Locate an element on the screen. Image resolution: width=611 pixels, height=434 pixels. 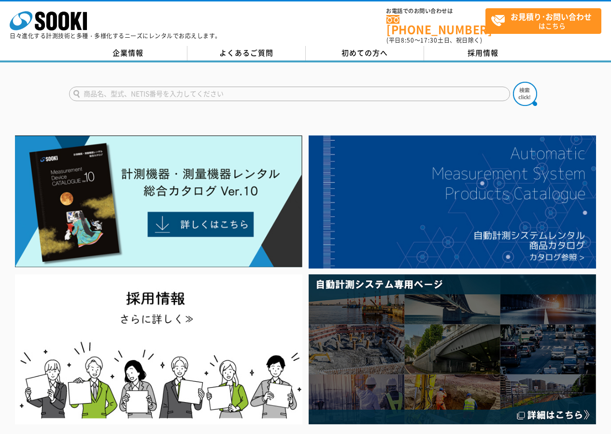
p: 日々進化する計測技術と多種・多様化するニーズにレンタルでお応えします。 is located at coordinates (116, 36).